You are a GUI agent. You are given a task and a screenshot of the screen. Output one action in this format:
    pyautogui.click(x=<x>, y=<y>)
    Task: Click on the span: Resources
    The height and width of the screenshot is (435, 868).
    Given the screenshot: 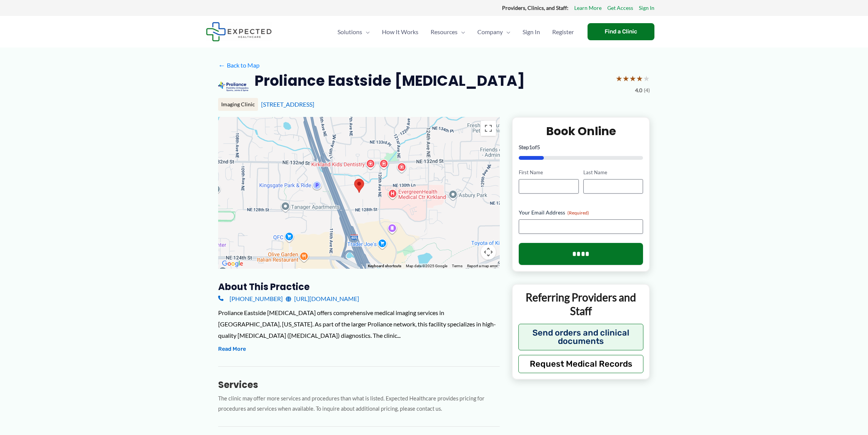 What is the action you would take?
    pyautogui.click(x=444, y=32)
    